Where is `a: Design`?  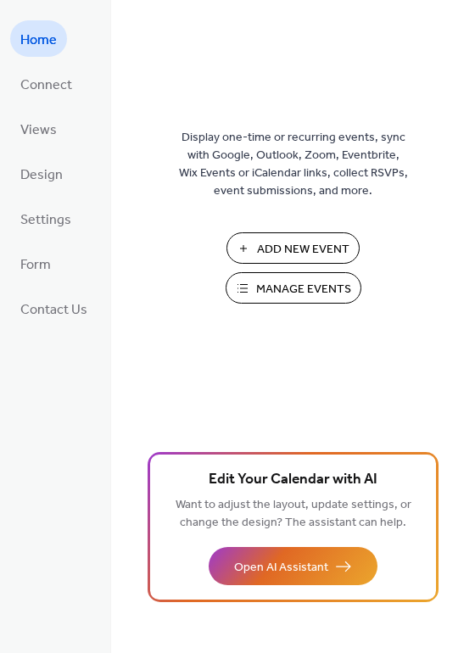
a: Design is located at coordinates (42, 173).